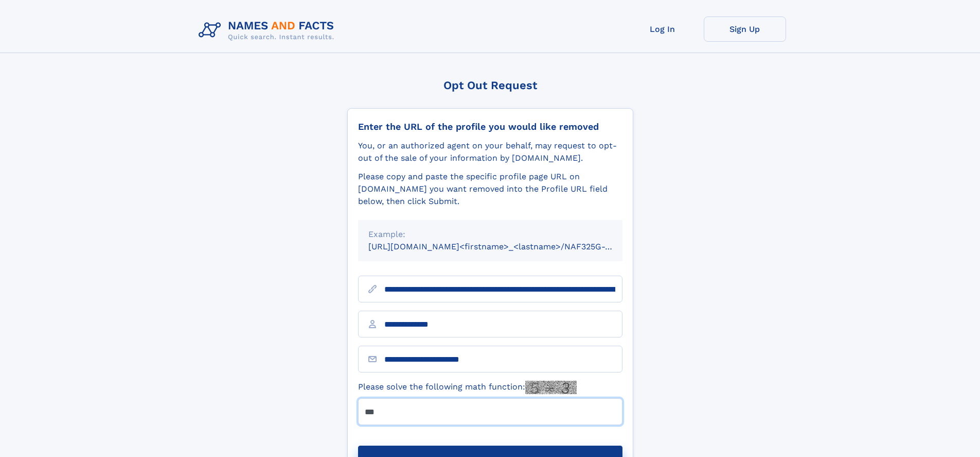  What do you see at coordinates (467, 387) in the screenshot?
I see `label: Please solve the following math function:` at bounding box center [467, 387].